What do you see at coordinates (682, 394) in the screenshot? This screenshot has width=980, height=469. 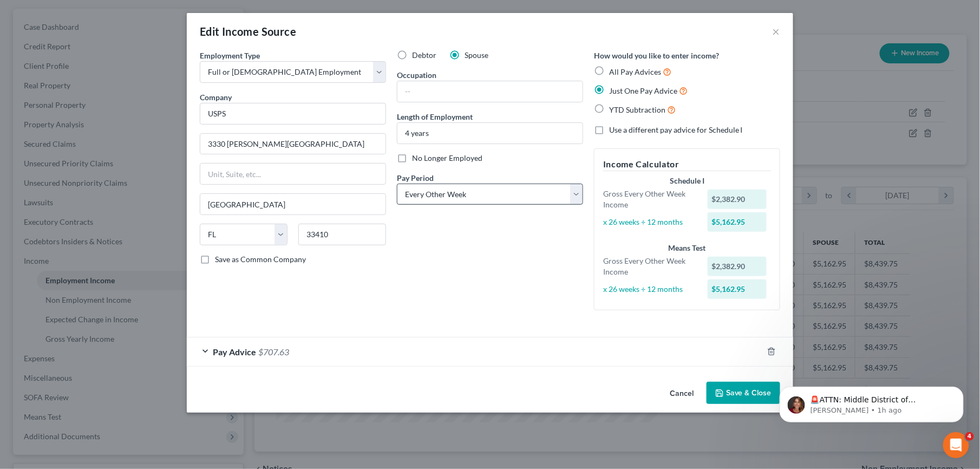 I see `button: Cancel` at bounding box center [682, 394].